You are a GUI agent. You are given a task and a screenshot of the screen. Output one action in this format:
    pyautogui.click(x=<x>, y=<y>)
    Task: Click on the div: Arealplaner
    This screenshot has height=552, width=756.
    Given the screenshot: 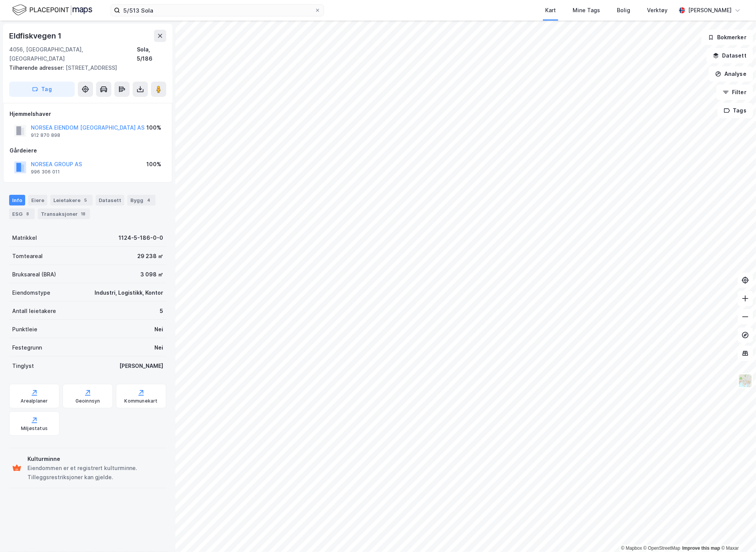 What is the action you would take?
    pyautogui.click(x=34, y=401)
    